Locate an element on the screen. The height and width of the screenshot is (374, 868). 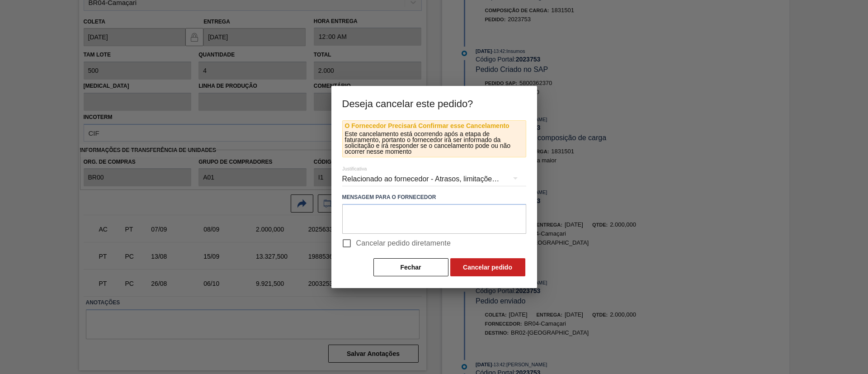
span: Cancelar pedido diretamente is located at coordinates (404, 243).